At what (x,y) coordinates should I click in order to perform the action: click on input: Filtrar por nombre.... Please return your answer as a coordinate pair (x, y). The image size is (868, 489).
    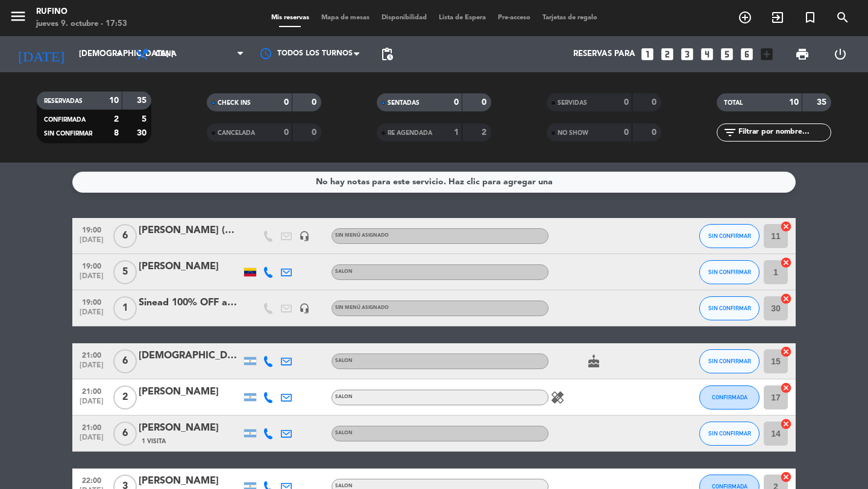
    Looking at the image, I should click on (783, 133).